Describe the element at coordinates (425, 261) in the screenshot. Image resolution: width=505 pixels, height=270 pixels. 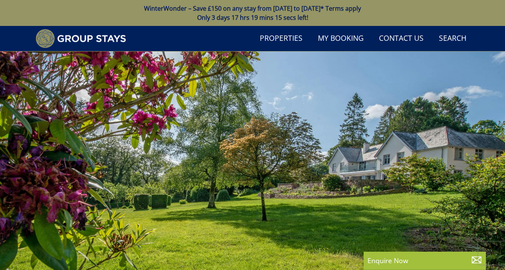
I see `p: Enquire Now` at that location.